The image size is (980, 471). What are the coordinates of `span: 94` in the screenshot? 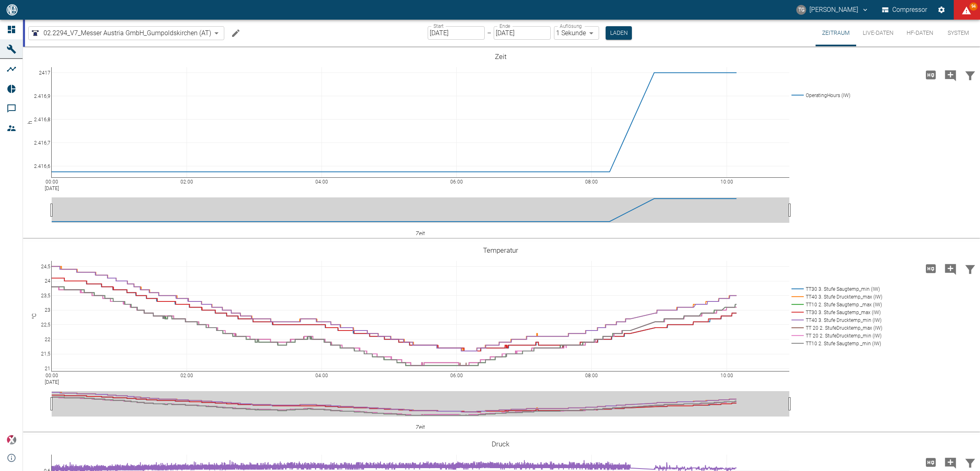 It's located at (973, 7).